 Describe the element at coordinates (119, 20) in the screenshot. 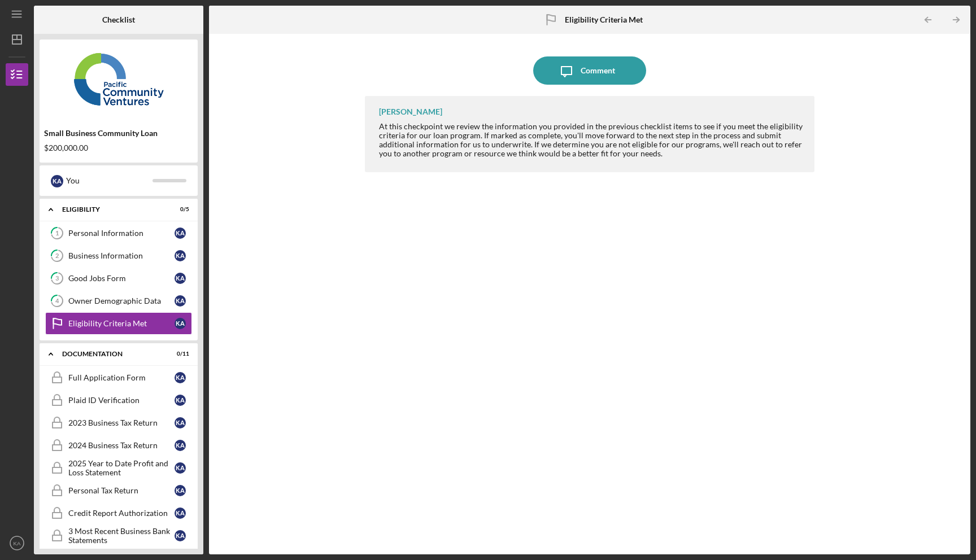

I see `b: Checklist` at that location.